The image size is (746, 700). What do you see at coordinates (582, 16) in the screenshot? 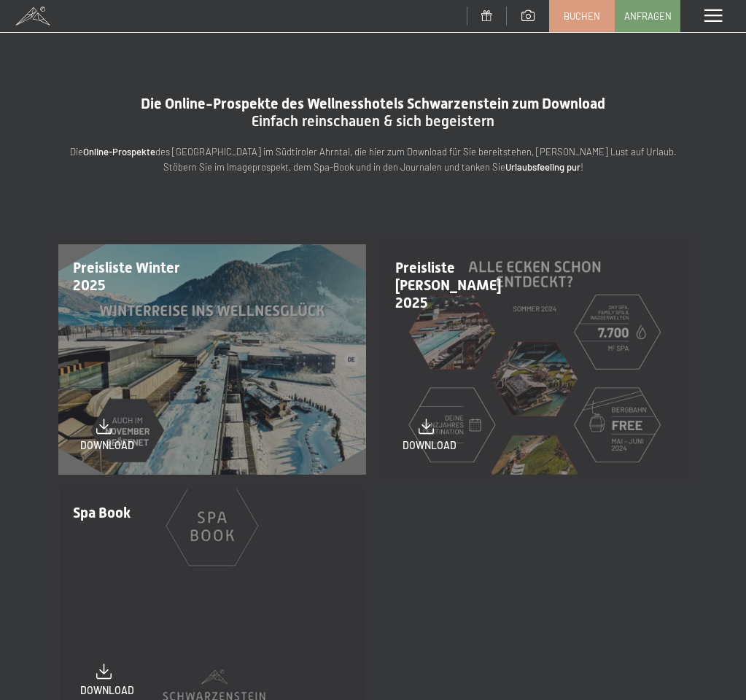
I see `a: Buchen` at bounding box center [582, 16].